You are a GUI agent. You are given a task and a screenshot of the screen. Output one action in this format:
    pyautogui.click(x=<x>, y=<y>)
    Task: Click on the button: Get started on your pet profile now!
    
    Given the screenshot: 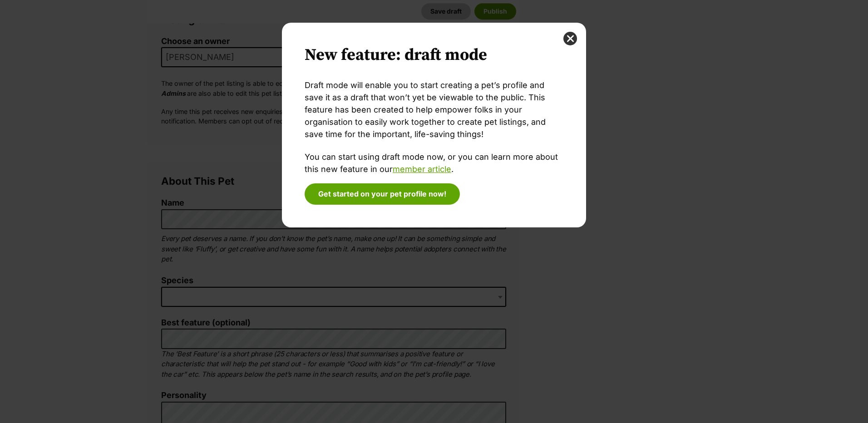 What is the action you would take?
    pyautogui.click(x=382, y=194)
    